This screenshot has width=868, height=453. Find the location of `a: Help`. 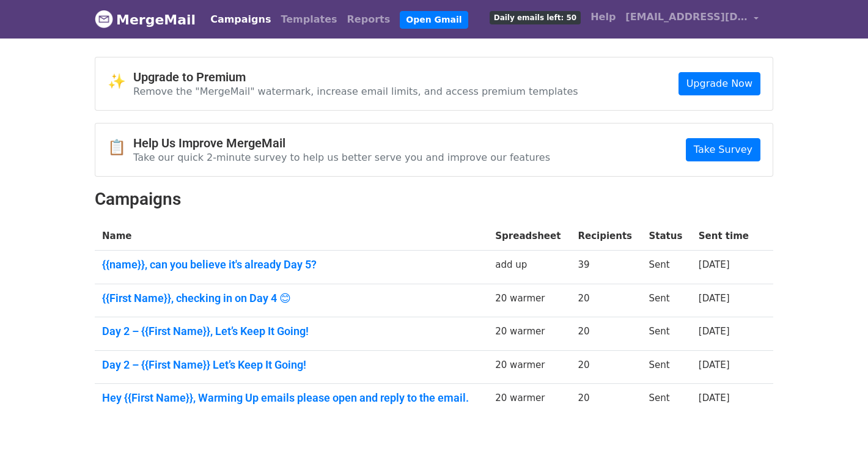

a: Help is located at coordinates (603, 17).